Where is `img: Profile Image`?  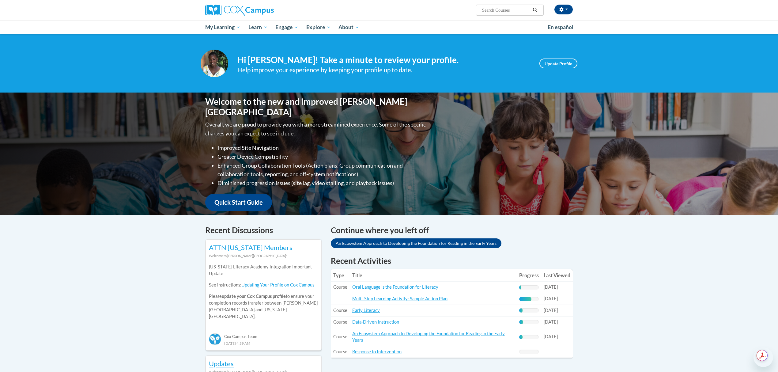
img: Profile Image is located at coordinates (214, 63).